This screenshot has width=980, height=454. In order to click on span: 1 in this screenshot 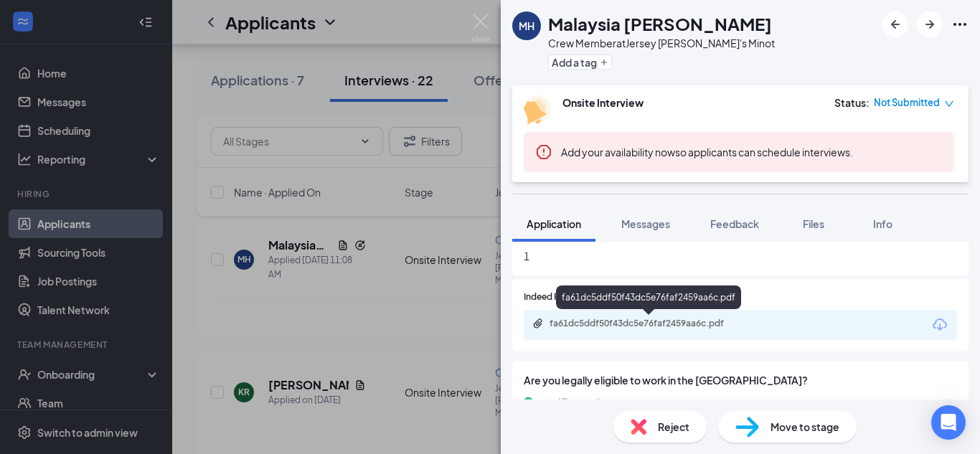, I will do `click(740, 256)`.